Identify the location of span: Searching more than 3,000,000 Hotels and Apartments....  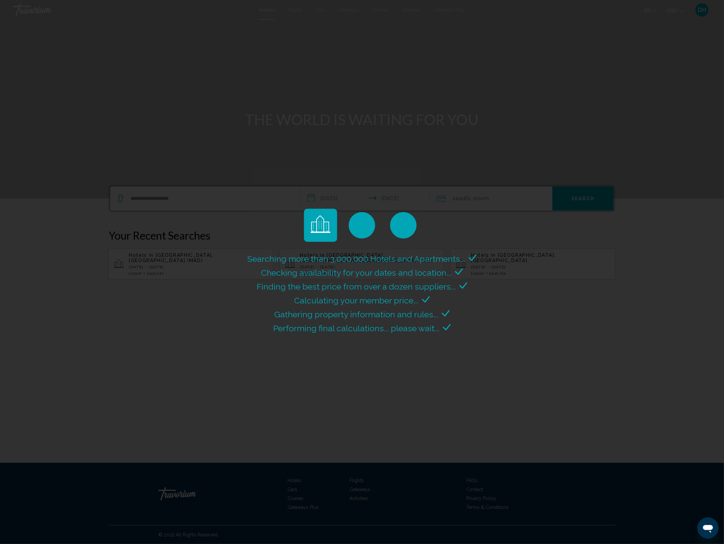
(356, 259).